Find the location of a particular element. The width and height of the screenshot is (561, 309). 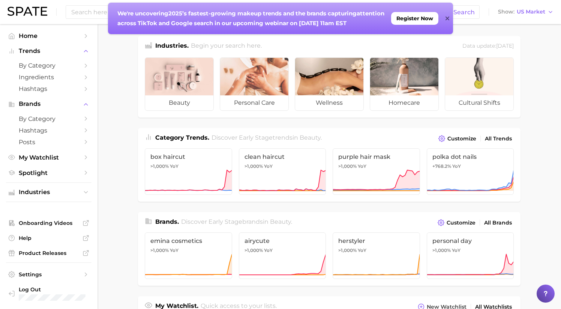

a: Spotlight is located at coordinates (49, 172).